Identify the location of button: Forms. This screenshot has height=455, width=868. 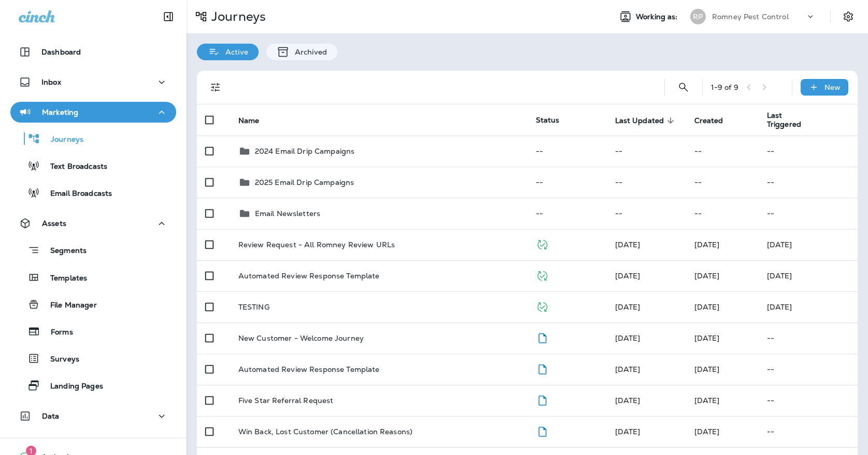
(93, 331).